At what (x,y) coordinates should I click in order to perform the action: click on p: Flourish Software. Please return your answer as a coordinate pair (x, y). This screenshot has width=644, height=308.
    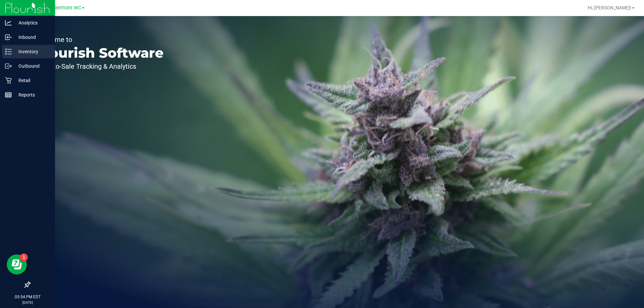
    Looking at the image, I should click on (100, 53).